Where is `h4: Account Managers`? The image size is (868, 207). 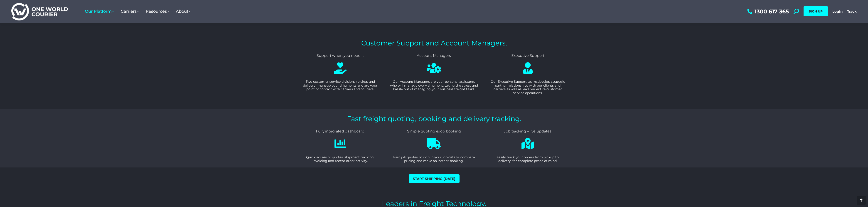
h4: Account Managers is located at coordinates (434, 55).